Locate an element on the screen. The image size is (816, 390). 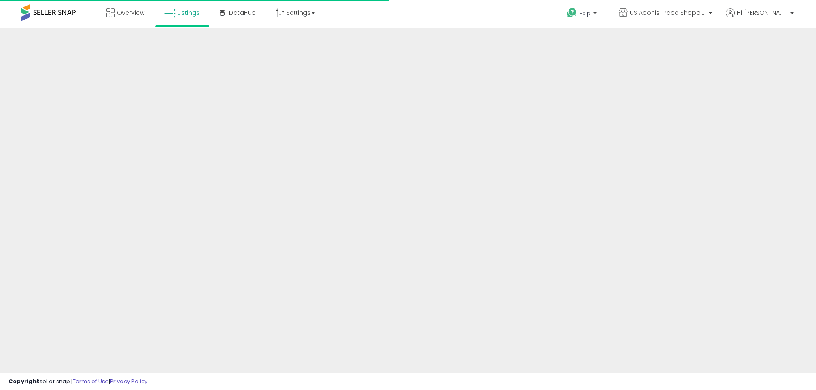
strong: Copyright is located at coordinates (24, 381).